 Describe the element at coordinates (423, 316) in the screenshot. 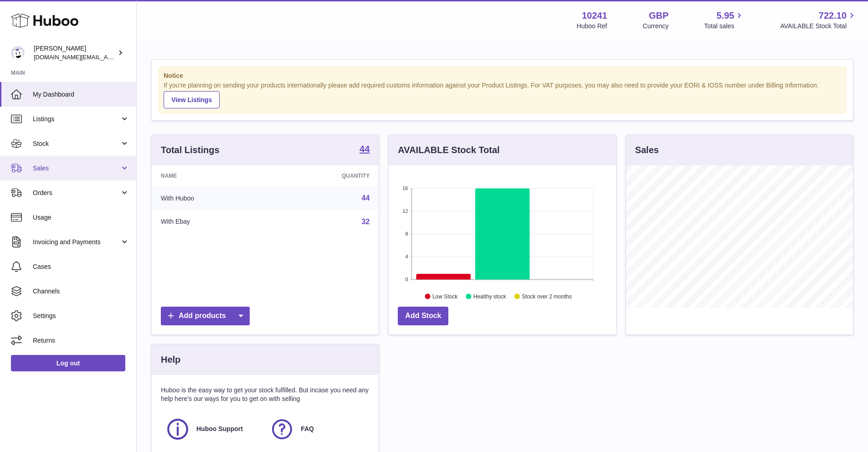

I see `a: Add Stock` at that location.